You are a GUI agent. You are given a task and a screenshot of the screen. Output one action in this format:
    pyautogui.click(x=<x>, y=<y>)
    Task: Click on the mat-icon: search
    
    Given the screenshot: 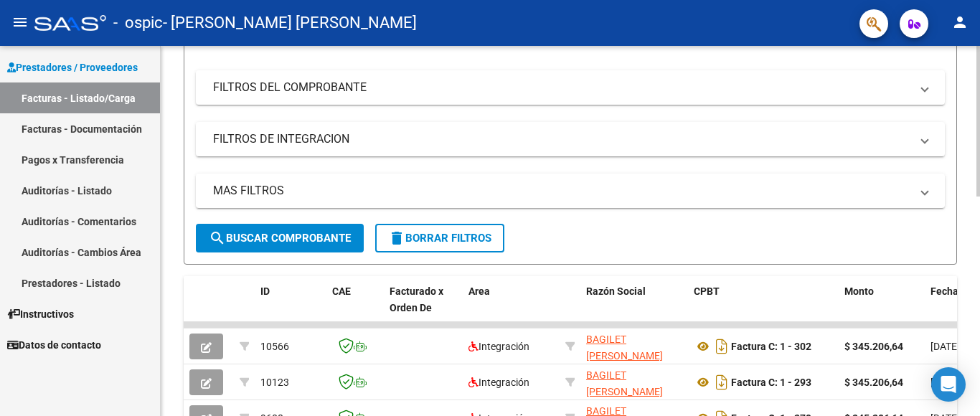 What is the action you would take?
    pyautogui.click(x=217, y=238)
    